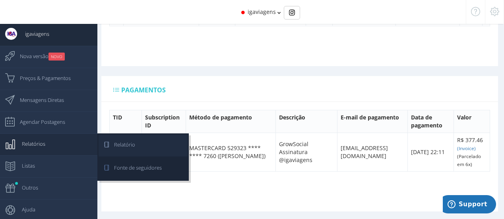  What do you see at coordinates (56, 56) in the screenshot?
I see `small: NOVO` at bounding box center [56, 56].